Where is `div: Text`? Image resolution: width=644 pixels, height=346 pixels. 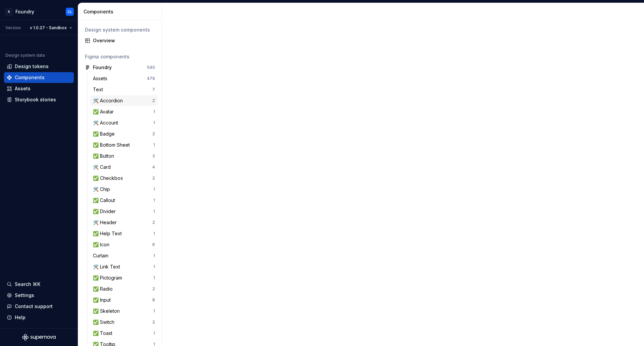 div: Text is located at coordinates (99, 89).